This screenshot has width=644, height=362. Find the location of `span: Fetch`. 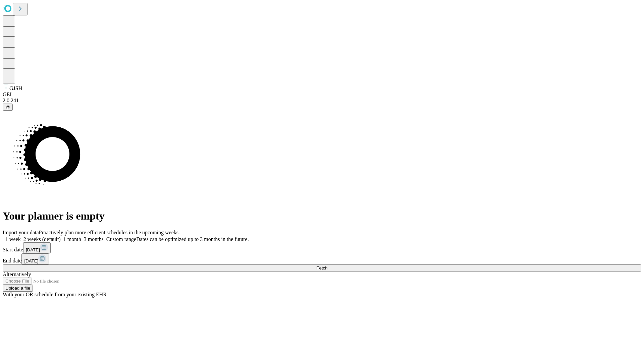

span: Fetch is located at coordinates (322, 268).